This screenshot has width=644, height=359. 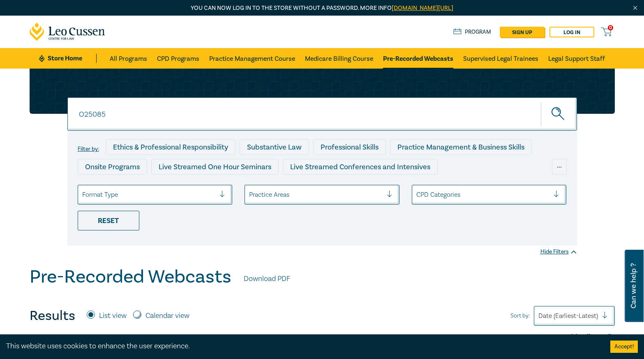 What do you see at coordinates (461, 147) in the screenshot?
I see `div: Practice Management & Business Skills` at bounding box center [461, 147].